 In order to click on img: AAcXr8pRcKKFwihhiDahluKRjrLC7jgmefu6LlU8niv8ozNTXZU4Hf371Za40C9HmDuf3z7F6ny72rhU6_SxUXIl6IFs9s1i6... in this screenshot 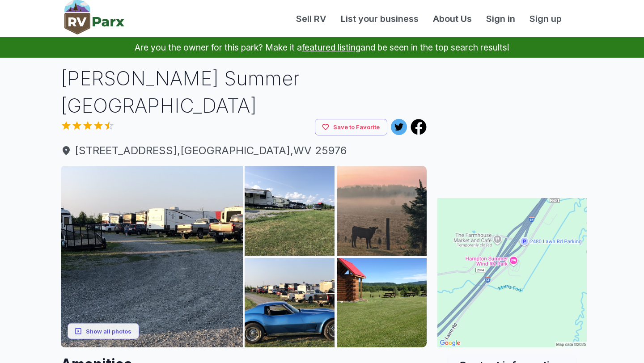, I will do `click(289, 303)`.